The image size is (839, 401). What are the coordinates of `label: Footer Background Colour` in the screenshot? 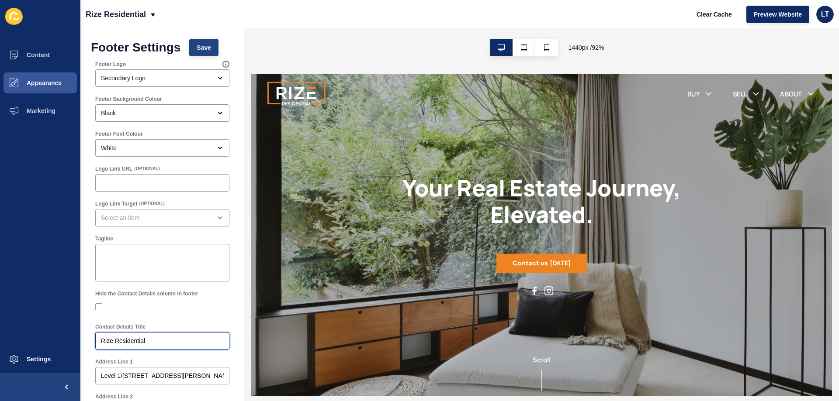 It's located at (128, 99).